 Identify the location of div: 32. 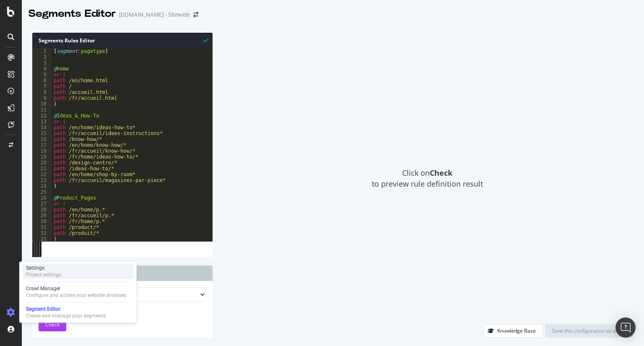
(42, 233).